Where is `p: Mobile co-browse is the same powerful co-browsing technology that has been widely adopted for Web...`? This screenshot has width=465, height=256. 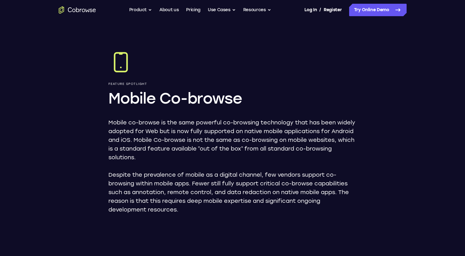
p: Mobile co-browse is the same powerful co-browsing technology that has been widely adopted for Web... is located at coordinates (233, 140).